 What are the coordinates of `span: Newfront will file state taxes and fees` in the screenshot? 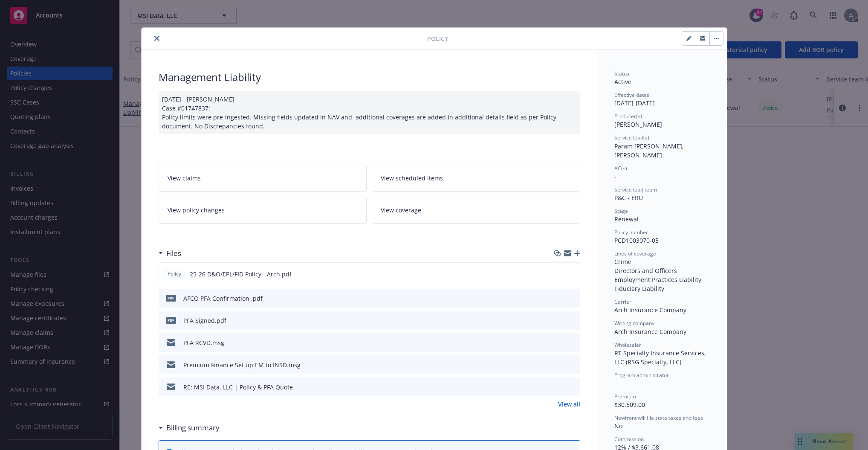 It's located at (659, 418).